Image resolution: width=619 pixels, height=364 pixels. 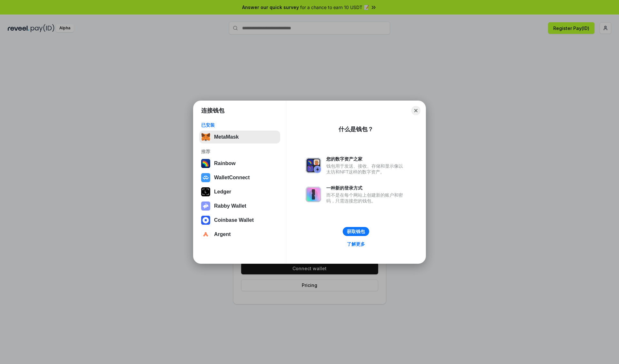 What do you see at coordinates (232, 177) in the screenshot?
I see `div: WalletConnect` at bounding box center [232, 177].